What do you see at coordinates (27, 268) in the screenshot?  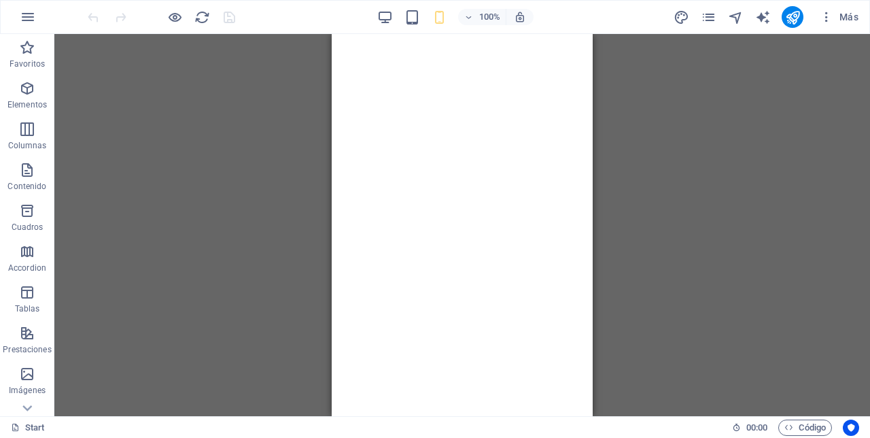 I see `p: Accordion` at bounding box center [27, 268].